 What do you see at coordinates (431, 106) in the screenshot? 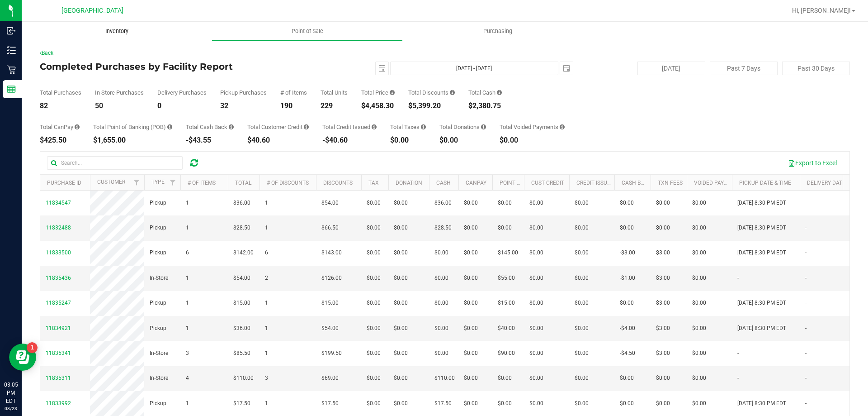
I see `div: $5,399.20` at bounding box center [431, 106].